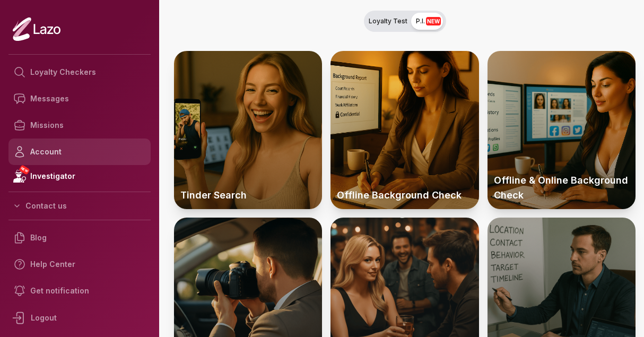 This screenshot has height=337, width=644. Describe the element at coordinates (404, 195) in the screenshot. I see `p: Offline Background Check` at that location.